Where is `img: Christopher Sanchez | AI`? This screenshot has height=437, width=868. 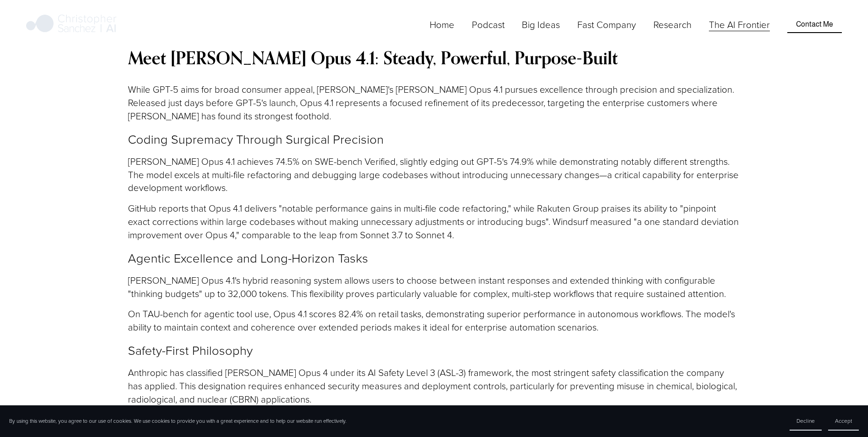 img: Christopher Sanchez | AI is located at coordinates (71, 24).